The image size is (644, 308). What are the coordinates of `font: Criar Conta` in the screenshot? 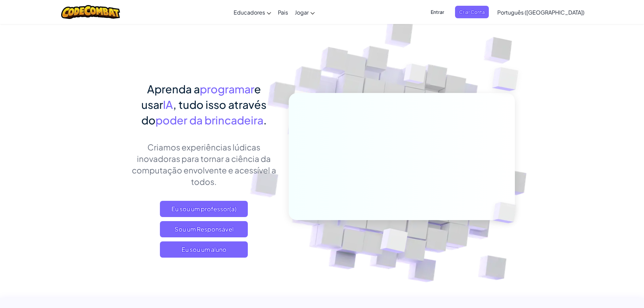 It's located at (472, 12).